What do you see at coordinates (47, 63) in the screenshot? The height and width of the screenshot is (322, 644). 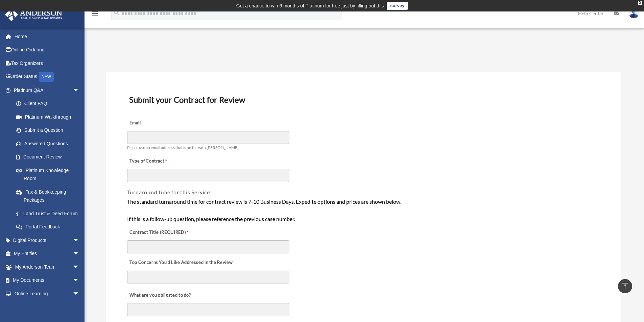 I see `a: Tax Organizers` at bounding box center [47, 63].